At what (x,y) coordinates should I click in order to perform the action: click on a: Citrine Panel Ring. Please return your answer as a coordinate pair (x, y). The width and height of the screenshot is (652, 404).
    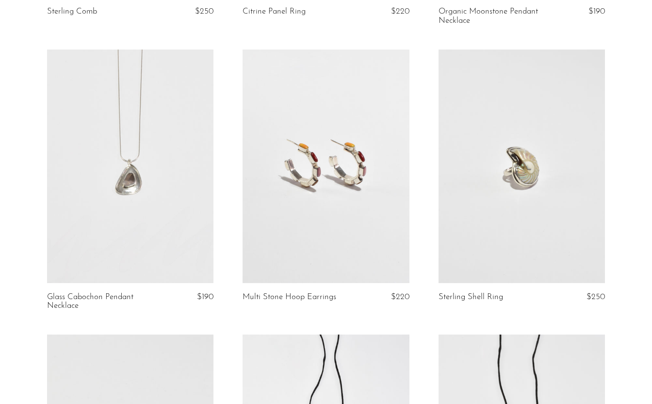
    Looking at the image, I should click on (274, 12).